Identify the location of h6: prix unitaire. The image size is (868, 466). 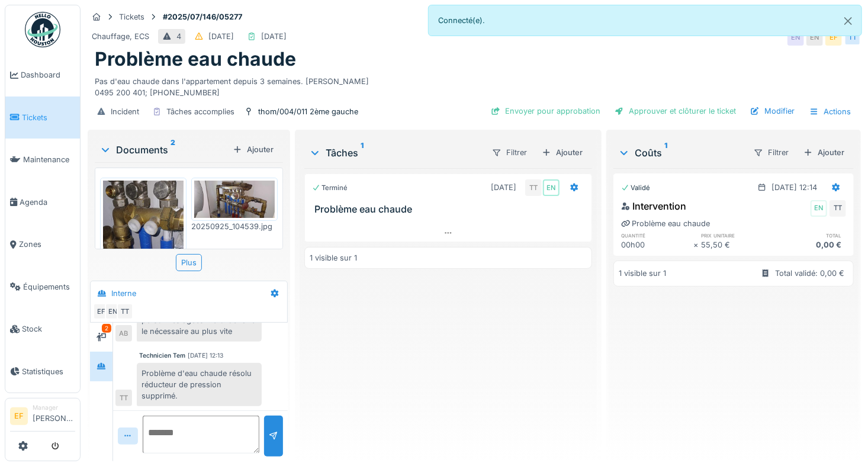
(737, 235).